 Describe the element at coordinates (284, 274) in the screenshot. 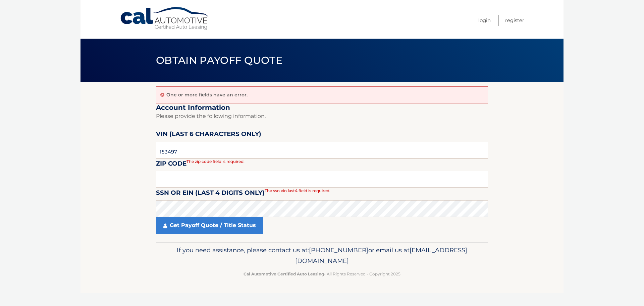

I see `strong: Cal Automotive Certified Auto Leasing` at that location.